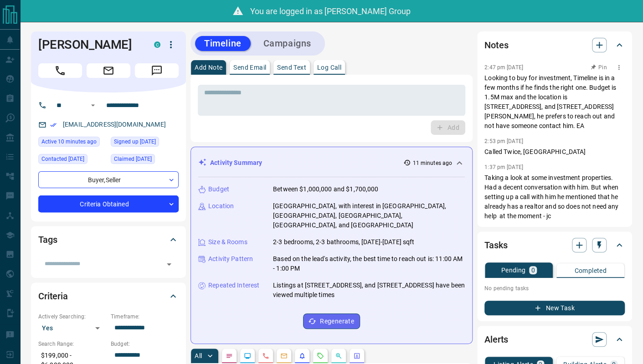  What do you see at coordinates (331, 162) in the screenshot?
I see `div: Activity Summary11 minutes ago` at bounding box center [331, 162].